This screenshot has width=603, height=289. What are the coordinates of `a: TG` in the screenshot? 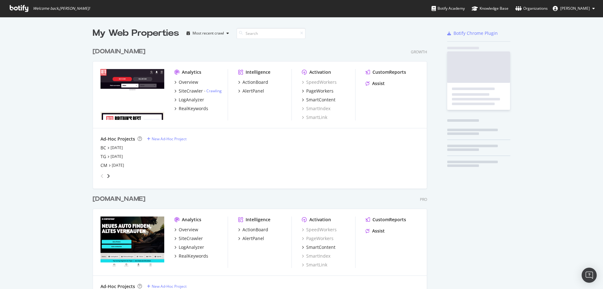 It's located at (103, 157).